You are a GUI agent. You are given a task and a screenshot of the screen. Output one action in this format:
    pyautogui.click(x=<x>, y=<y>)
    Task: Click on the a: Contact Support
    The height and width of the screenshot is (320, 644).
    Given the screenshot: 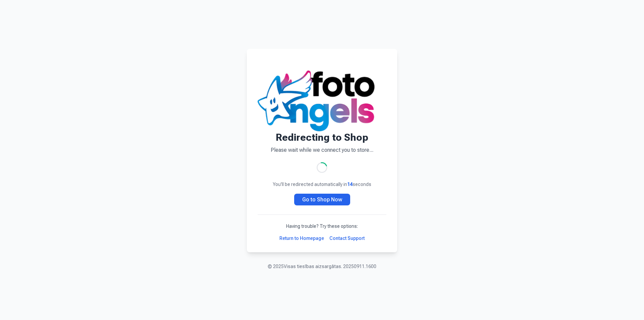 What is the action you would take?
    pyautogui.click(x=347, y=238)
    